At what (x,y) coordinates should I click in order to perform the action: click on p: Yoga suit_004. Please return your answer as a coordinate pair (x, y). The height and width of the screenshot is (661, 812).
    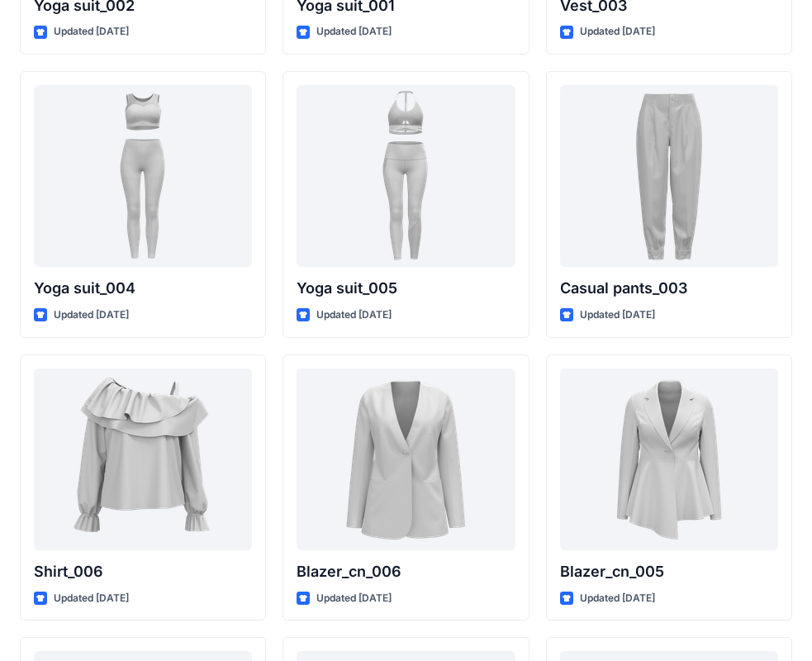
    Looking at the image, I should click on (143, 288).